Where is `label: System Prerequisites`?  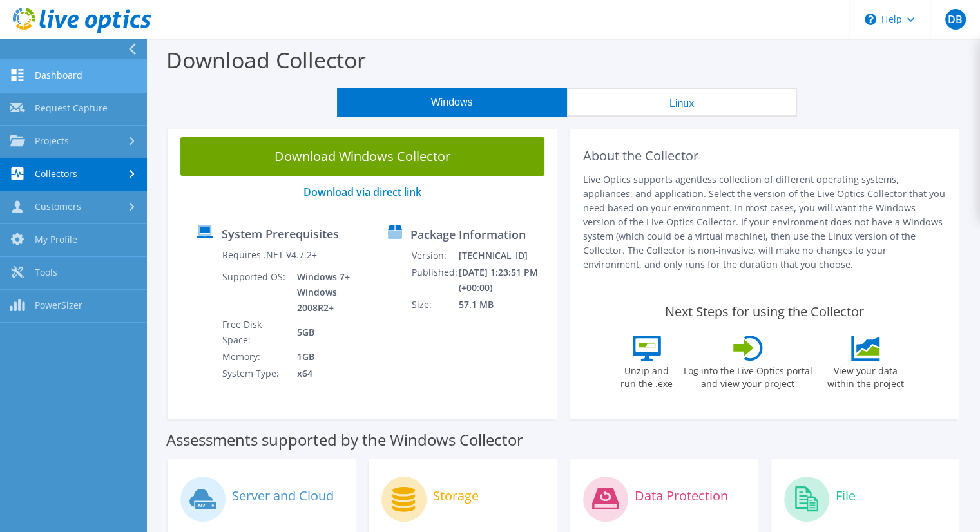 label: System Prerequisites is located at coordinates (280, 234).